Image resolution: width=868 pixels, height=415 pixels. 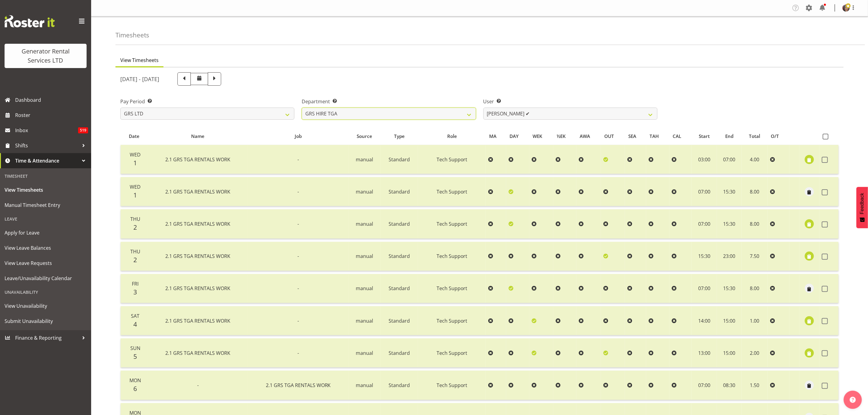 I want to click on span: Feedback, so click(x=863, y=204).